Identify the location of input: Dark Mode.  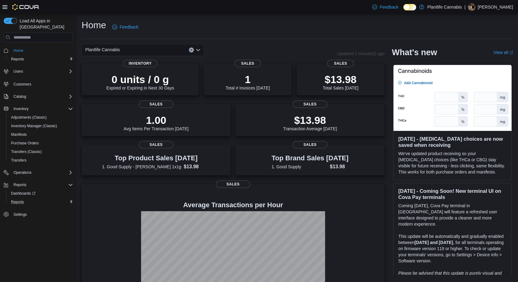
(410, 7).